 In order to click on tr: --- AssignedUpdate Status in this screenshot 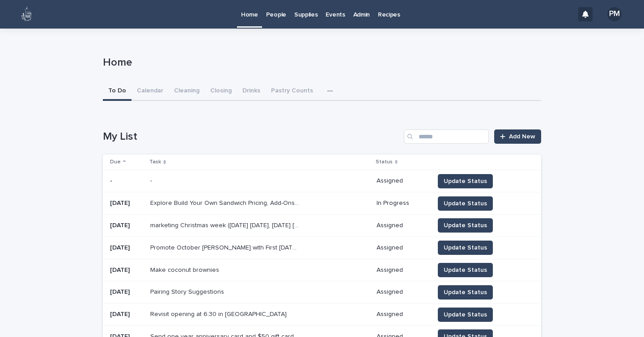, I will do `click(322, 182)`.